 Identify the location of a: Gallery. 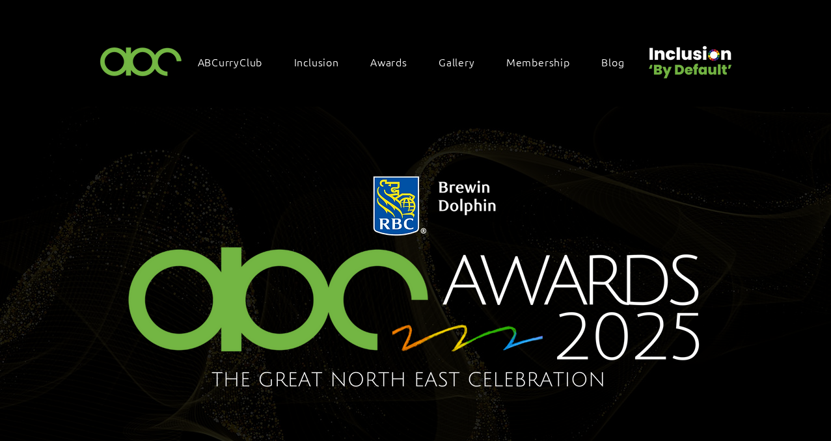
(463, 62).